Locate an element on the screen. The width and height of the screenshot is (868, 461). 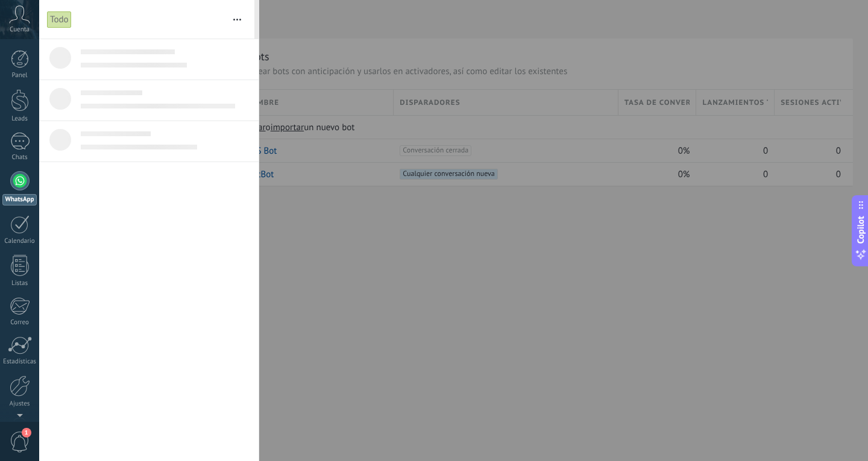
div: Correo is located at coordinates (20, 322).